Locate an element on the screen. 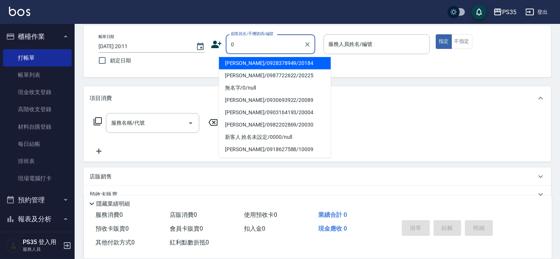  button: Clear is located at coordinates (307, 44).